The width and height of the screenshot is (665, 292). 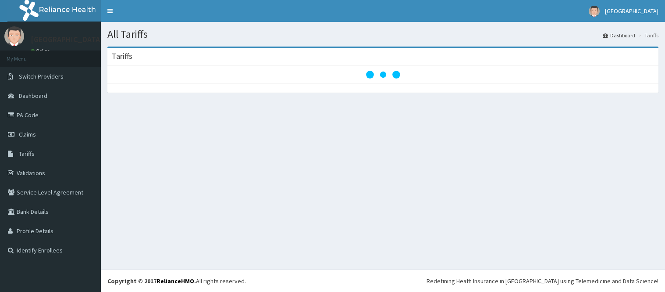 I want to click on a: RelianceHMO, so click(x=175, y=281).